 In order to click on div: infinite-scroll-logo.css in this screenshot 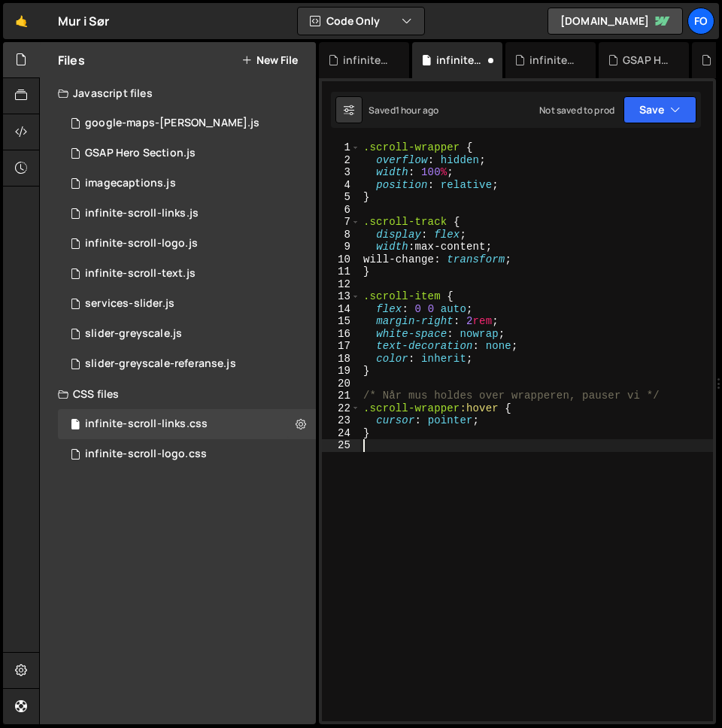, I will do `click(146, 454)`.